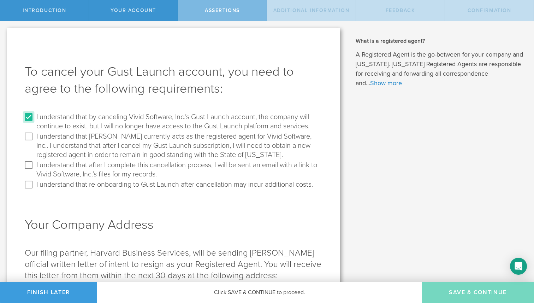 The width and height of the screenshot is (534, 303). What do you see at coordinates (178, 169) in the screenshot?
I see `label: I understand that after I complete this cancellation process, I will be sent an email with a link...` at bounding box center [178, 169].